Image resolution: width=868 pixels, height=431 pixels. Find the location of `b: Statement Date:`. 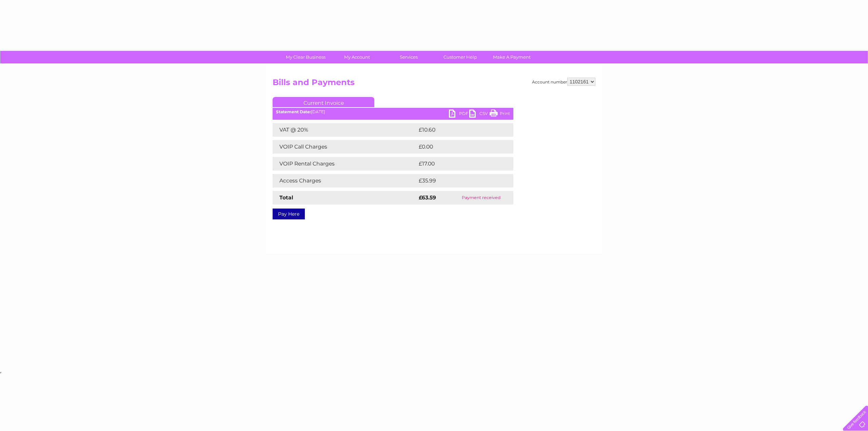

b: Statement Date: is located at coordinates (293, 112).